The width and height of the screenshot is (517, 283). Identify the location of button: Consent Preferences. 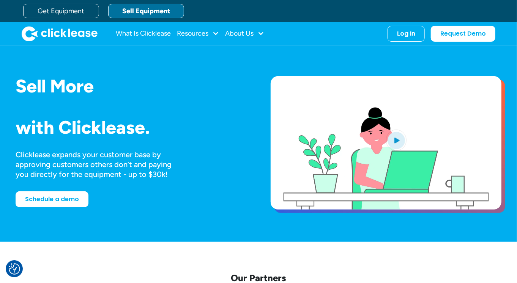
(14, 269).